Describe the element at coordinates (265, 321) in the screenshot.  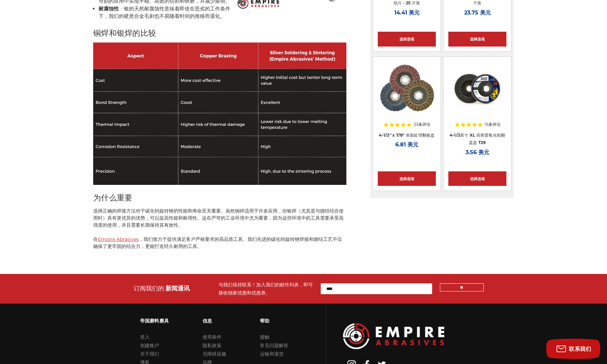
I see `font: 帮助` at that location.